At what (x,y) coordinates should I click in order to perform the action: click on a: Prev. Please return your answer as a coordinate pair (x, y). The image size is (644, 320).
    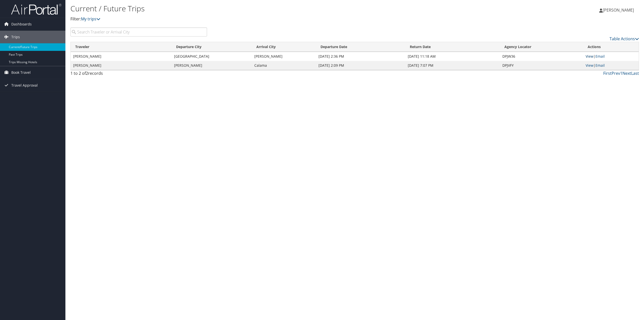
    Looking at the image, I should click on (616, 73).